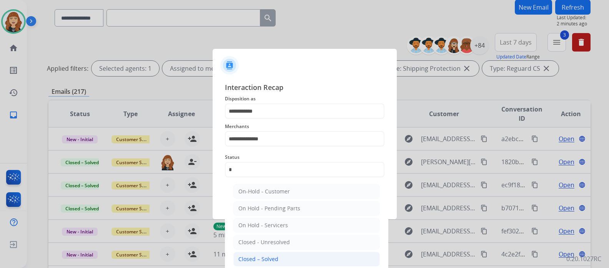 This screenshot has width=609, height=268. Describe the element at coordinates (269, 208) in the screenshot. I see `div: On Hold - Pending Parts` at that location.